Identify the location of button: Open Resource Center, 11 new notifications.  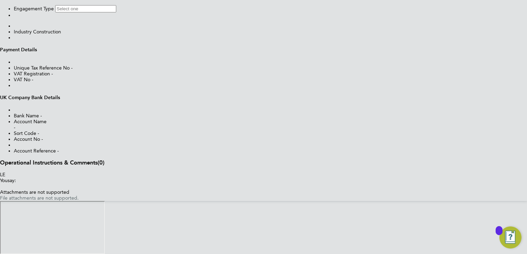
(510, 238).